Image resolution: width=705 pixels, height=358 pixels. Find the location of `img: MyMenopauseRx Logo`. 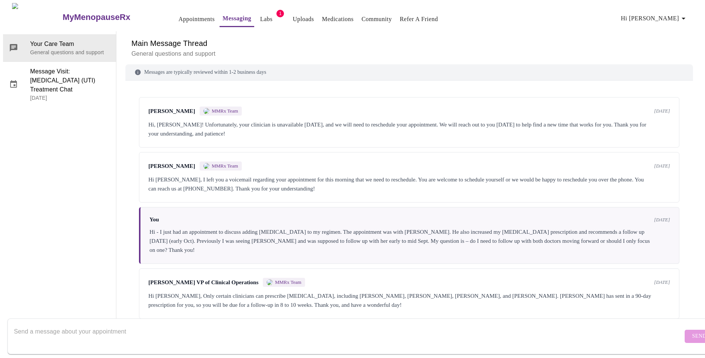

img: MyMenopauseRx Logo is located at coordinates (37, 17).